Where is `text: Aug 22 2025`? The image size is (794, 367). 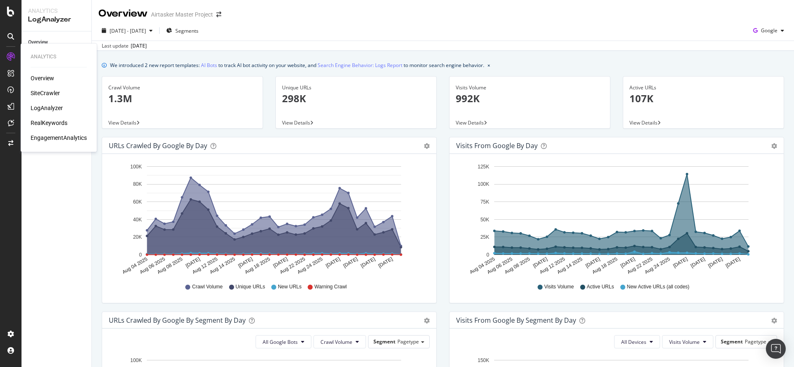
text: Aug 22 2025 is located at coordinates (640, 265).